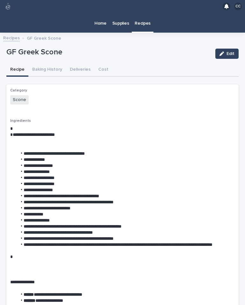 Image resolution: width=245 pixels, height=305 pixels. Describe the element at coordinates (8, 6) in the screenshot. I see `img: 80hjoBaRqlyywVK24fQd` at that location.